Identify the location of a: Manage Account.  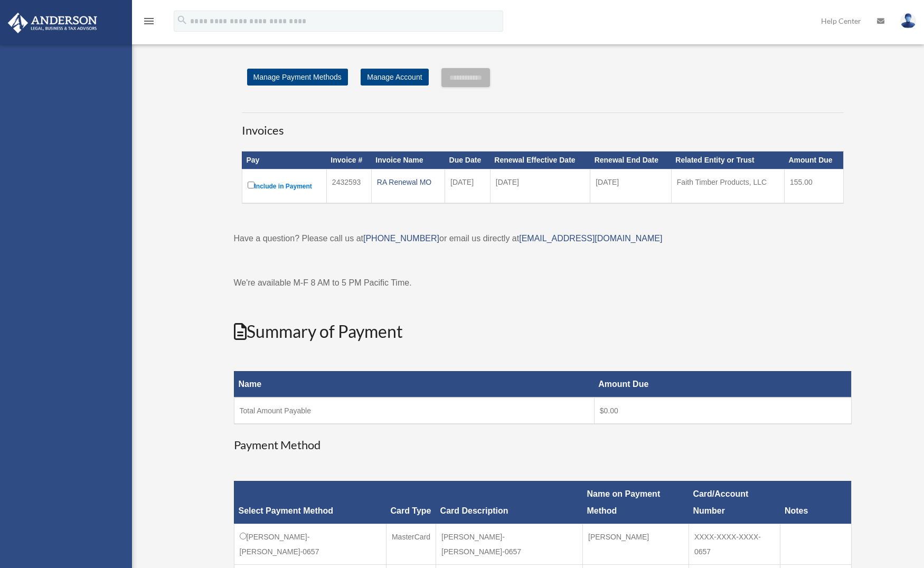
(395, 77).